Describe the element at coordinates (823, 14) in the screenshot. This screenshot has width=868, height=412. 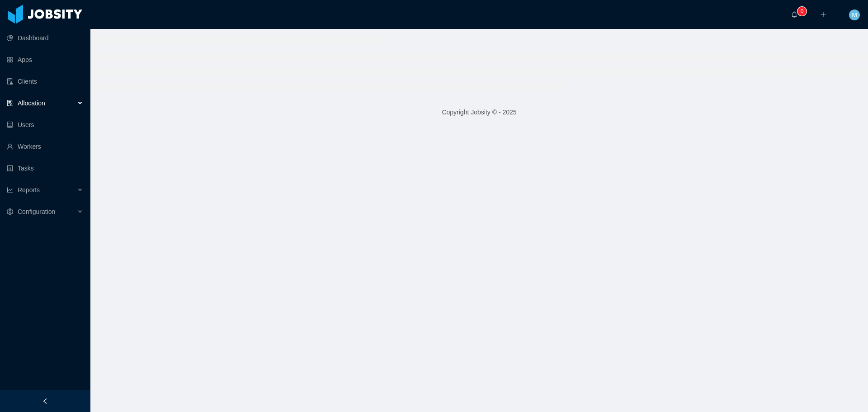
I see `i: icon: plus` at that location.